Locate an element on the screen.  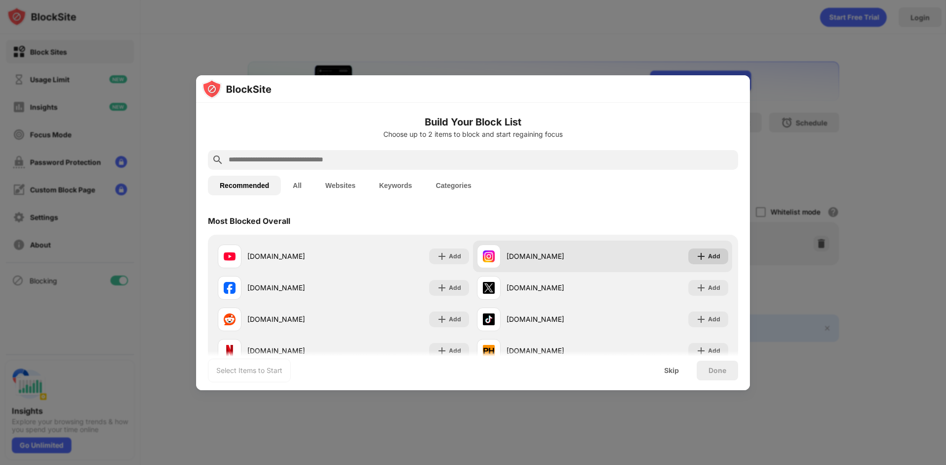
button: Websites is located at coordinates (340, 186).